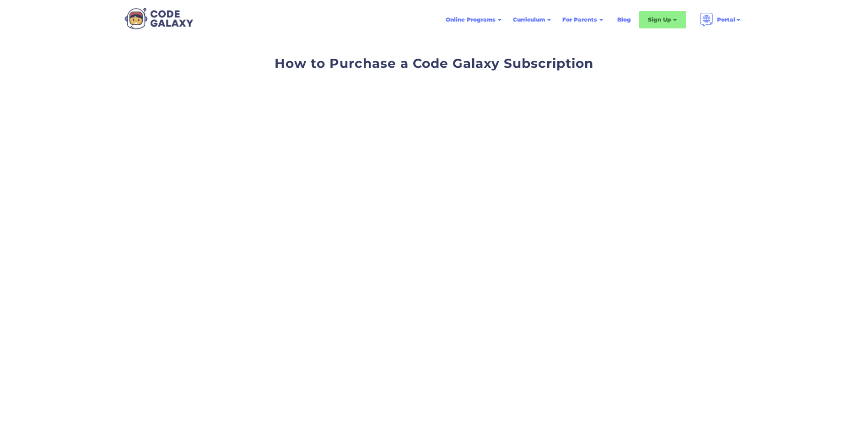  Describe the element at coordinates (660, 20) in the screenshot. I see `div: Sign Up` at that location.